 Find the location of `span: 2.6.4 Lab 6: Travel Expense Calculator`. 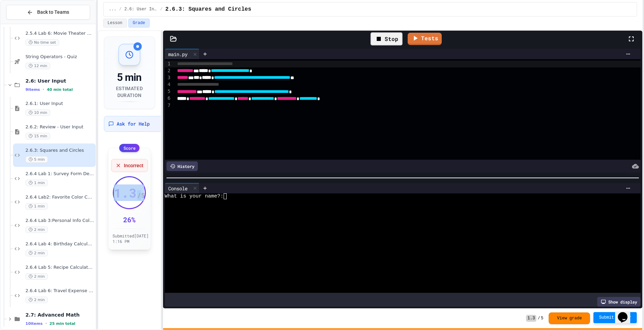

span: 2.6.4 Lab 6: Travel Expense Calculator is located at coordinates (60, 291).